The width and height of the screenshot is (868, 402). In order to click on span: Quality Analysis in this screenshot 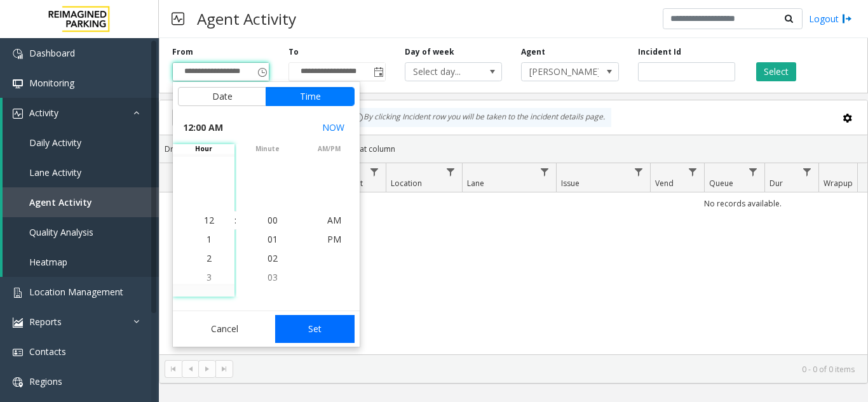, I will do `click(61, 232)`.